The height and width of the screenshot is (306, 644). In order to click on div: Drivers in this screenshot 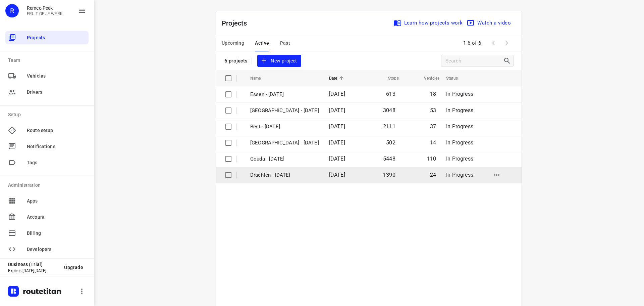, I will do `click(47, 92)`.